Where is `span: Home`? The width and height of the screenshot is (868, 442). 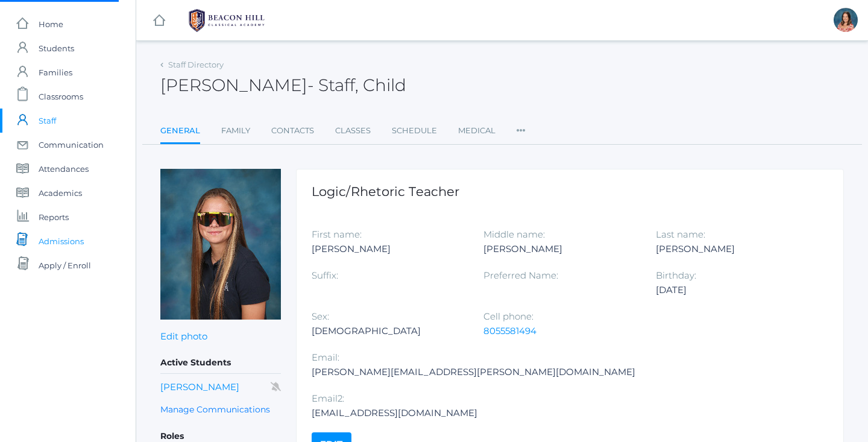 span: Home is located at coordinates (50, 24).